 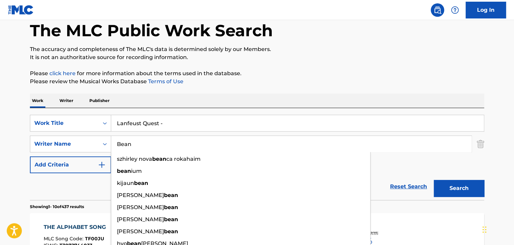 What do you see at coordinates (257, 57) in the screenshot?
I see `p: It is not an authoritative source for recording information.` at bounding box center [257, 57].